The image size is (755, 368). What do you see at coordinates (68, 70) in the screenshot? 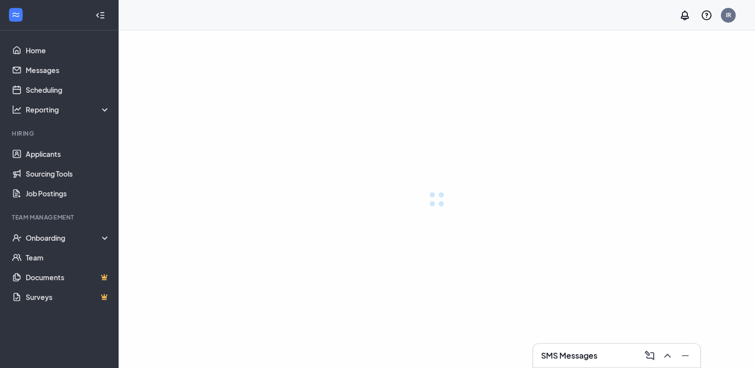
I see `a: Messages` at bounding box center [68, 70].